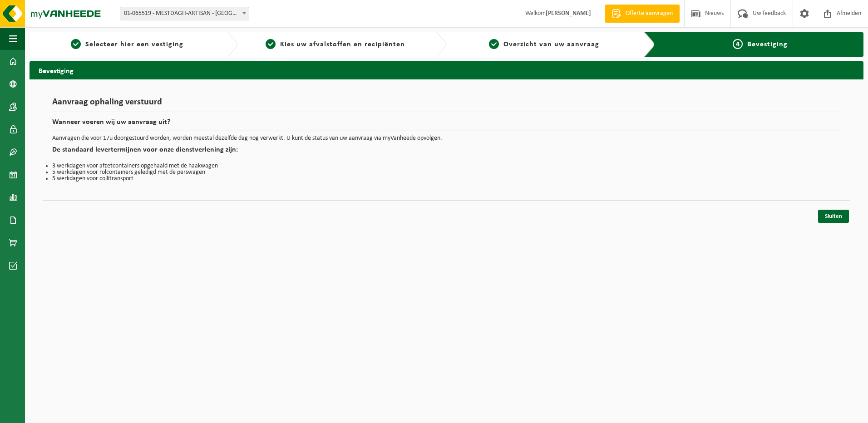 The height and width of the screenshot is (423, 868). What do you see at coordinates (446, 70) in the screenshot?
I see `h2: Bevestiging` at bounding box center [446, 70].